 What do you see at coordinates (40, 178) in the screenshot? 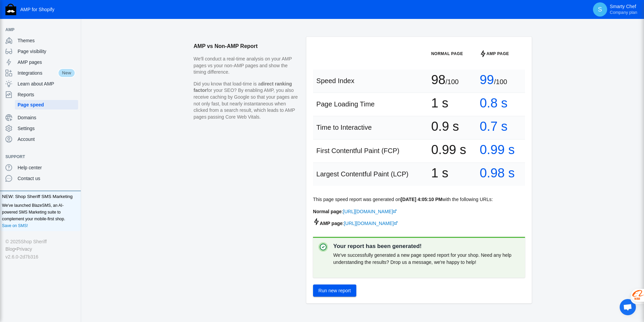
I see `a: Contact us` at bounding box center [40, 178].